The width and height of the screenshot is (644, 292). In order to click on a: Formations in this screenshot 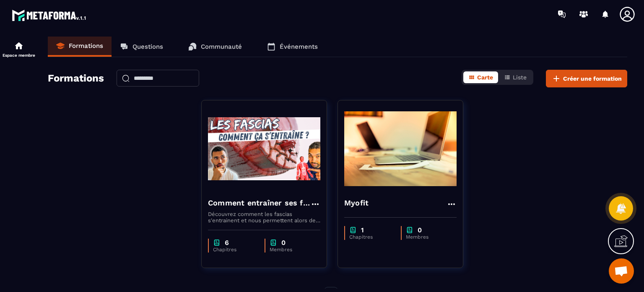, I will do `click(80, 47)`.